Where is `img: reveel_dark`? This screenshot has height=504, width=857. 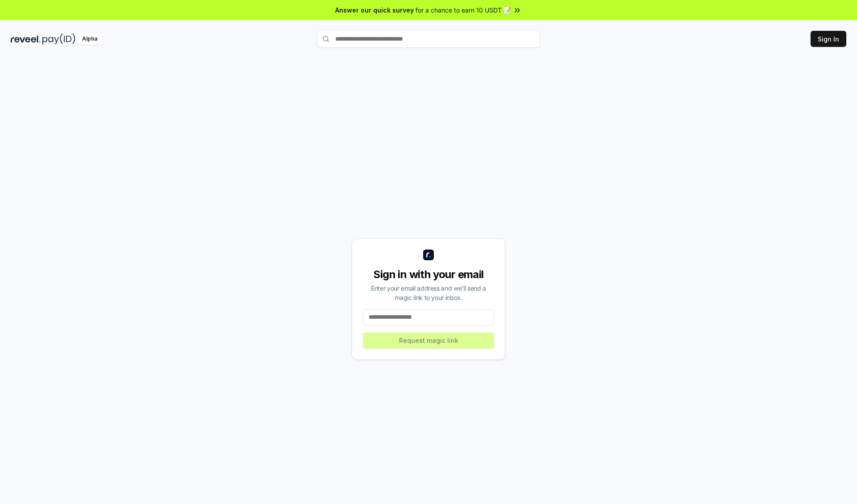
img: reveel_dark is located at coordinates (25, 39).